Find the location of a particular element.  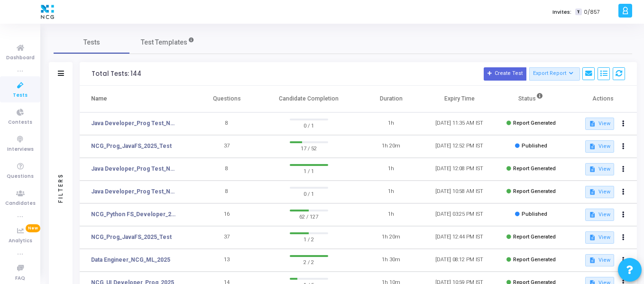

span: FAQ is located at coordinates (20, 279).